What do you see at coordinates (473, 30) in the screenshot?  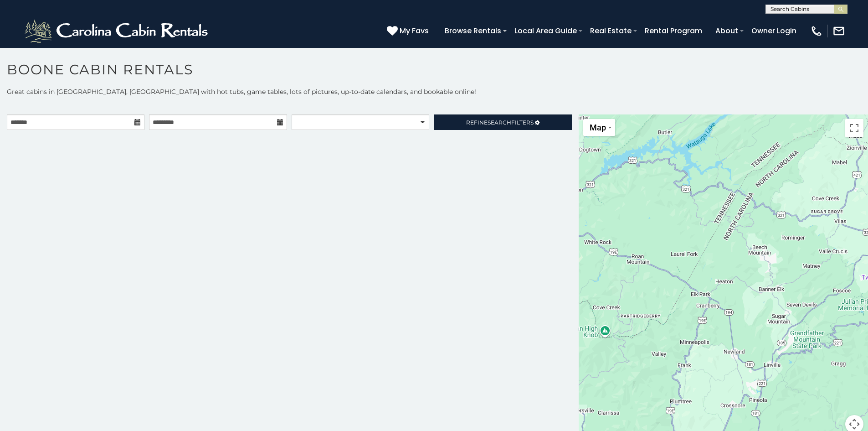 I see `a: Browse Rentals` at bounding box center [473, 30].